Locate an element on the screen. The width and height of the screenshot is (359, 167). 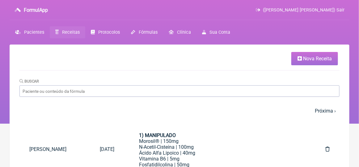
input: Paciente ou conteúdo da fórmula is located at coordinates (179, 91).